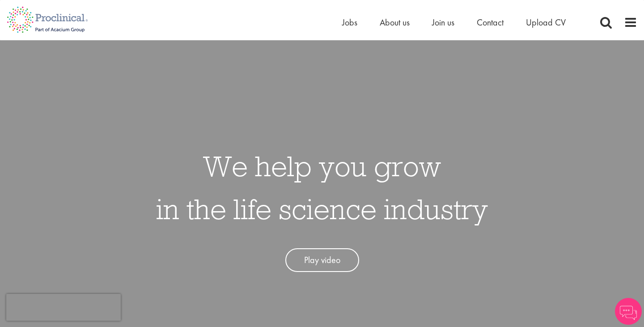 The width and height of the screenshot is (644, 327). I want to click on a: About us, so click(395, 22).